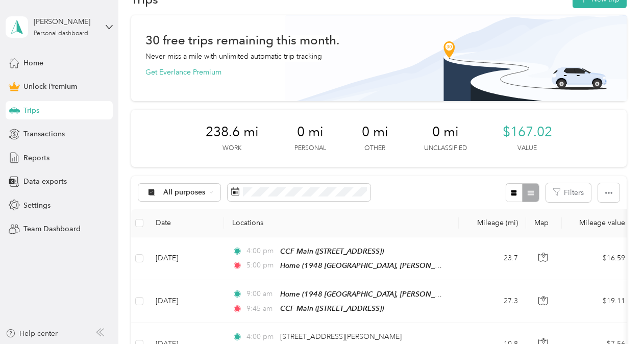 Image resolution: width=644 pixels, height=344 pixels. I want to click on h1: 30 free trips remaining this month., so click(243, 40).